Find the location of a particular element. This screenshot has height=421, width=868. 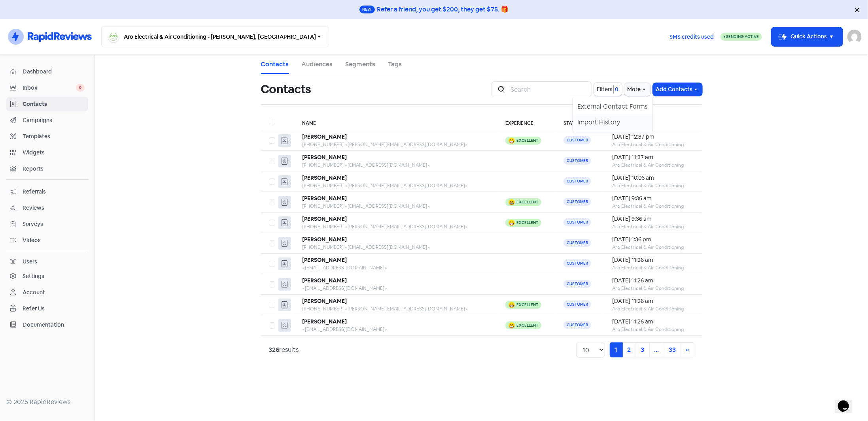

span: Templates is located at coordinates (53, 136).